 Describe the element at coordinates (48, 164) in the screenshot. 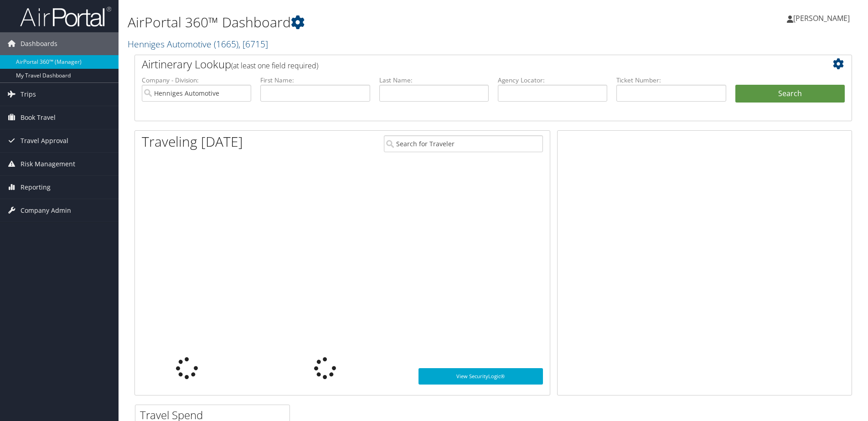

I see `span: Risk Management` at that location.